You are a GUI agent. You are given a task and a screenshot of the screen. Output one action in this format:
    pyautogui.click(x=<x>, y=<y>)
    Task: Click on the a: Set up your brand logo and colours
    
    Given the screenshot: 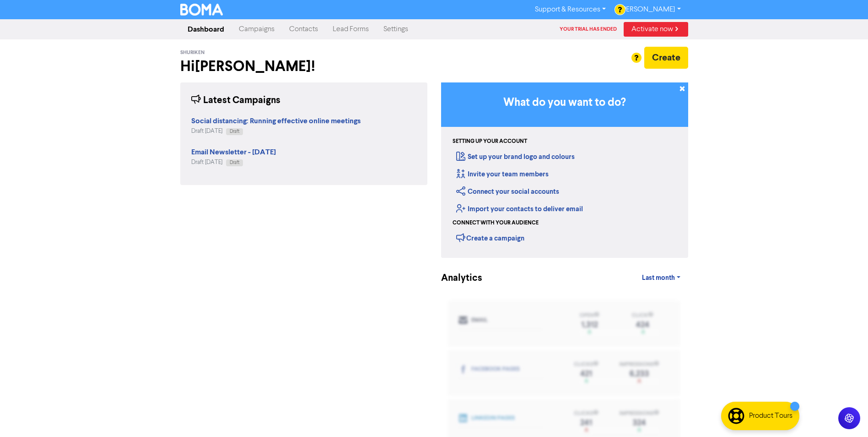 What is the action you would take?
    pyautogui.click(x=515, y=157)
    